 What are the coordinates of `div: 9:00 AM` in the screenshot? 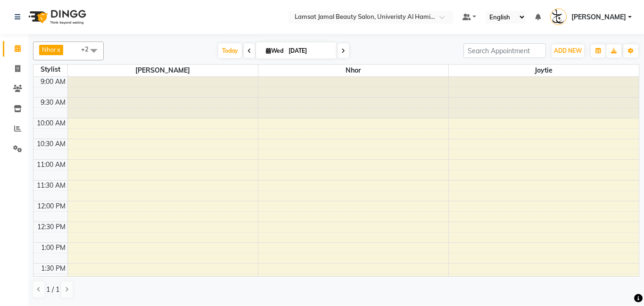 It's located at (53, 82).